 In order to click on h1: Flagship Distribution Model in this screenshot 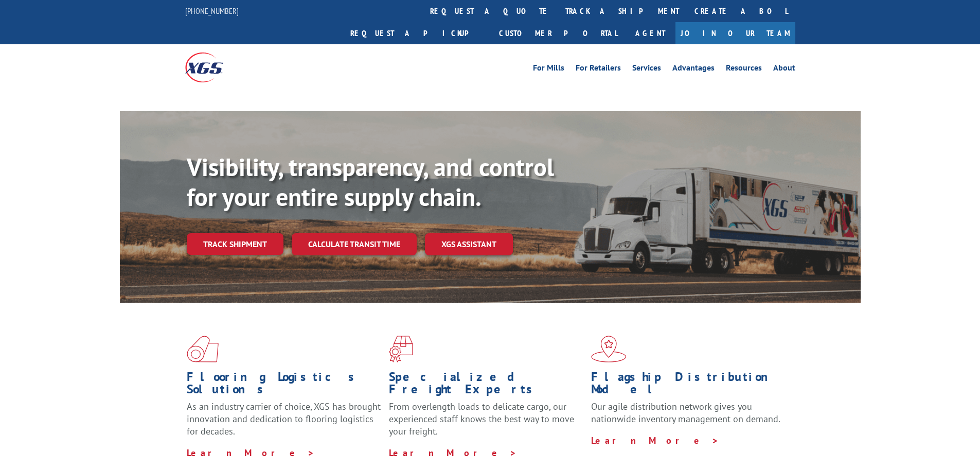, I will do `click(688, 385)`.